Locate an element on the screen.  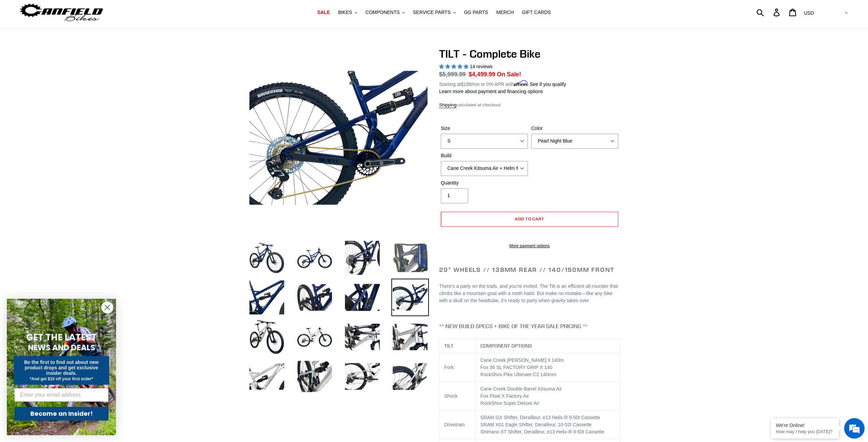
span: Add to cart is located at coordinates (530, 219).